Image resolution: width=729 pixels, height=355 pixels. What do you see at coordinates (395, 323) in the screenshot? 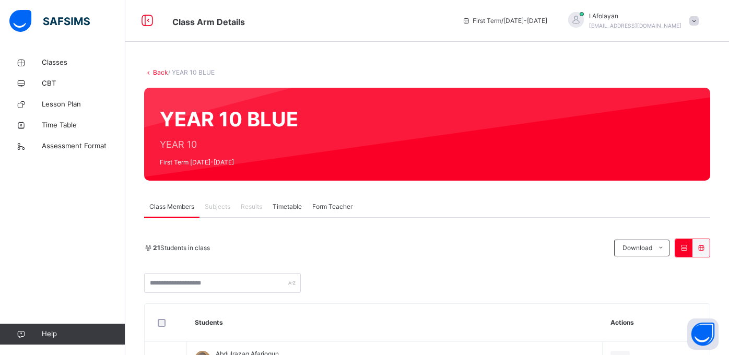
I see `th: Students` at bounding box center [395, 323].